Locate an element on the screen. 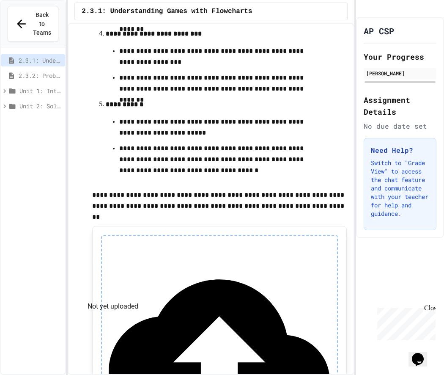 This screenshot has height=375, width=444. h2: Assignment Details is located at coordinates (400, 106).